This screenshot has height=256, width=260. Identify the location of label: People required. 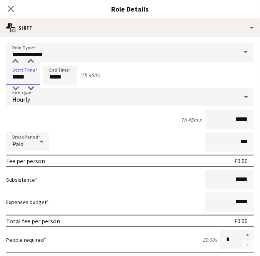
(26, 239).